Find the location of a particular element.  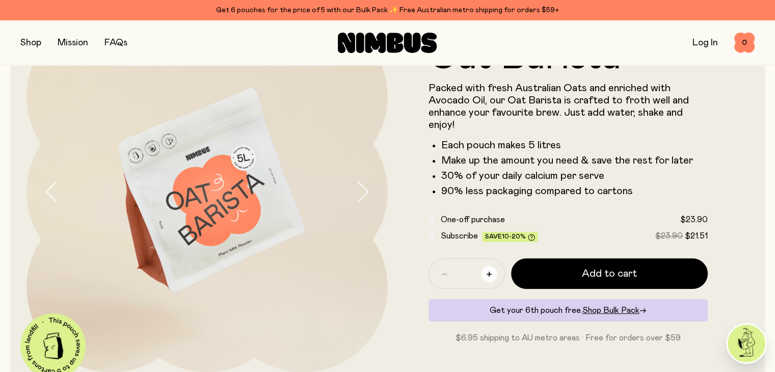

span: Subscribe is located at coordinates (459, 236).